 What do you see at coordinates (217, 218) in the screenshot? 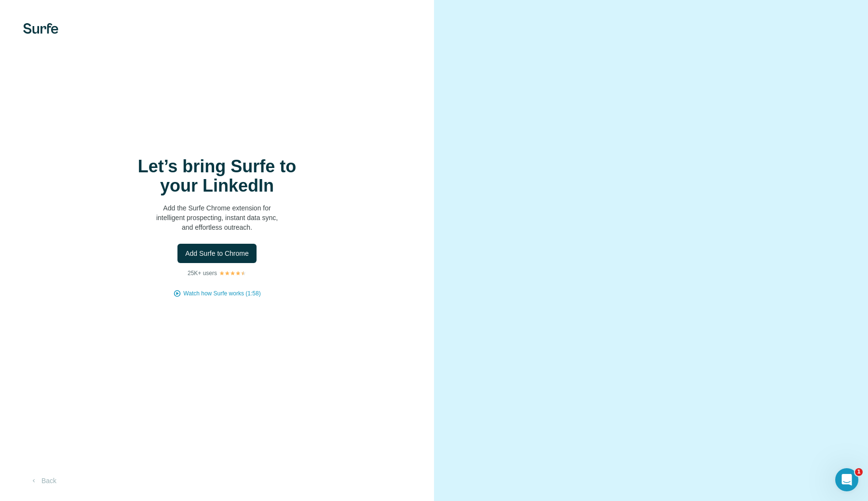
I see `p: Add the Surfe Chrome extension for intelligent prospecting, instant data sync, and effortless out...` at bounding box center [217, 218].